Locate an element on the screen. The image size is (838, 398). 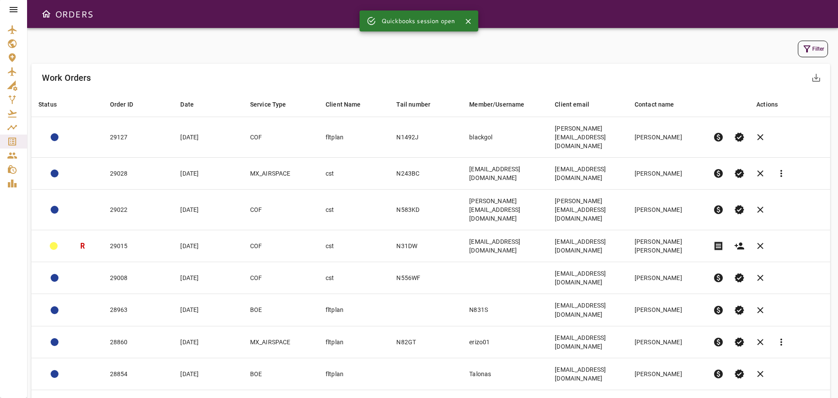
td: N583KD is located at coordinates (426, 210).